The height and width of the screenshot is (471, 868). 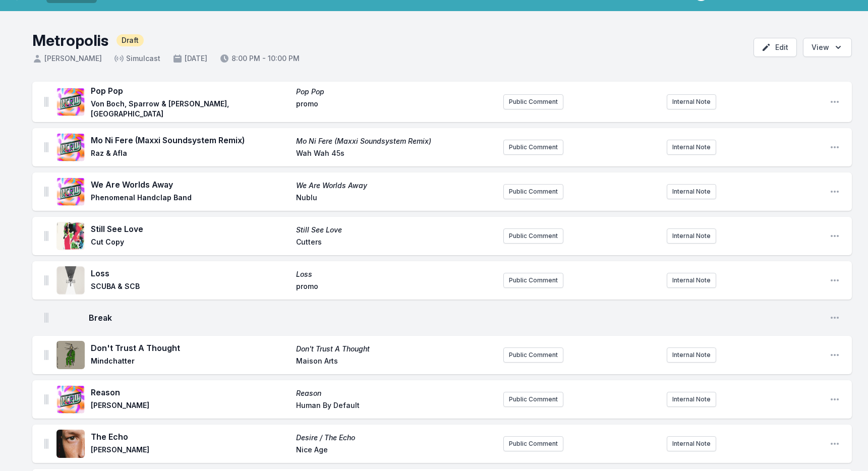 What do you see at coordinates (260, 59) in the screenshot?
I see `span: 8:00 PM - 10:00 PM` at bounding box center [260, 59].